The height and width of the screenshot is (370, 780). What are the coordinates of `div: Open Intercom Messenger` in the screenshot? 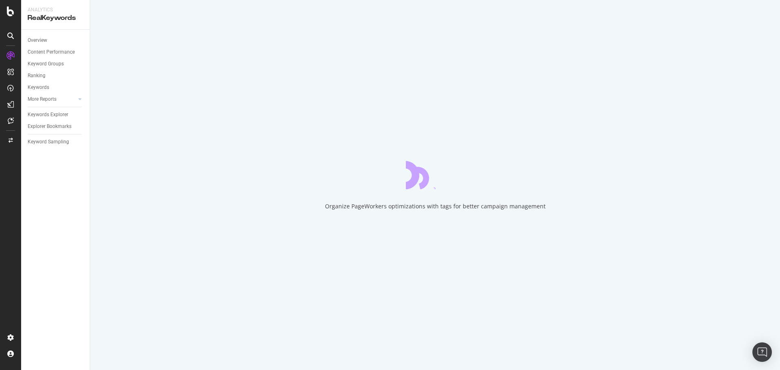 It's located at (762, 352).